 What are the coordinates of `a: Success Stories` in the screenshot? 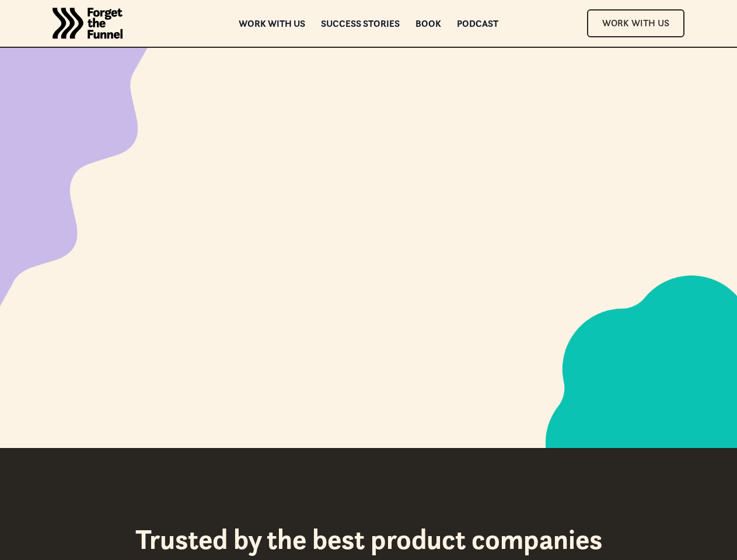 It's located at (360, 24).